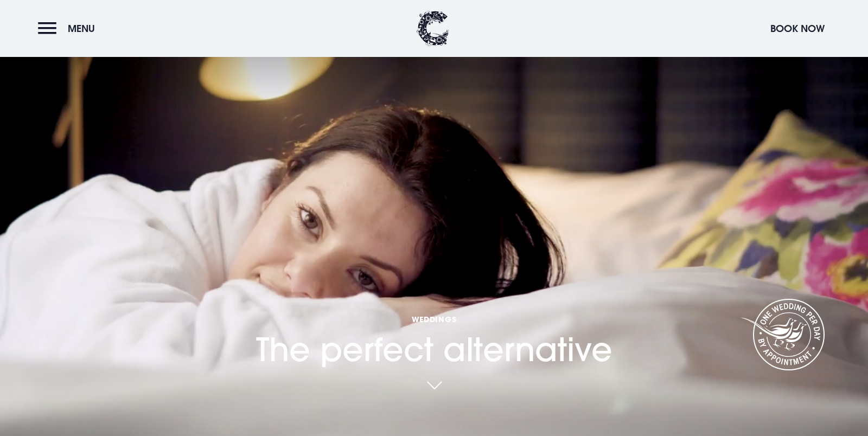 The height and width of the screenshot is (436, 868). Describe the element at coordinates (434, 319) in the screenshot. I see `span: Weddings` at that location.